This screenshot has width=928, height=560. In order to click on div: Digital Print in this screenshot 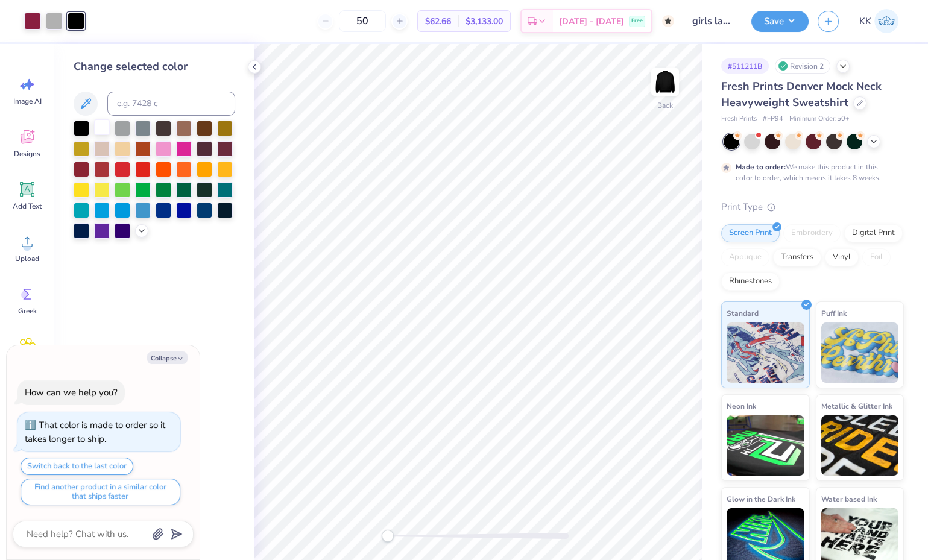, I will do `click(873, 233)`.